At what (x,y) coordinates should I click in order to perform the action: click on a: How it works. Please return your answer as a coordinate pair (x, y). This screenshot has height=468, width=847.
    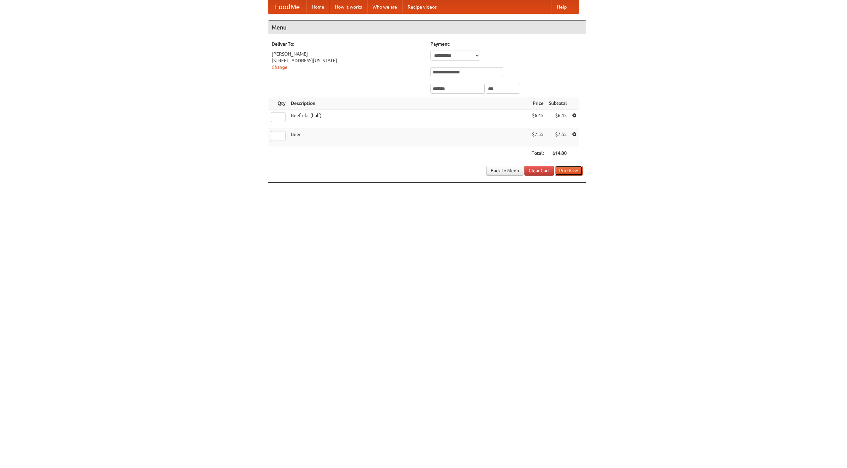
    Looking at the image, I should click on (348, 7).